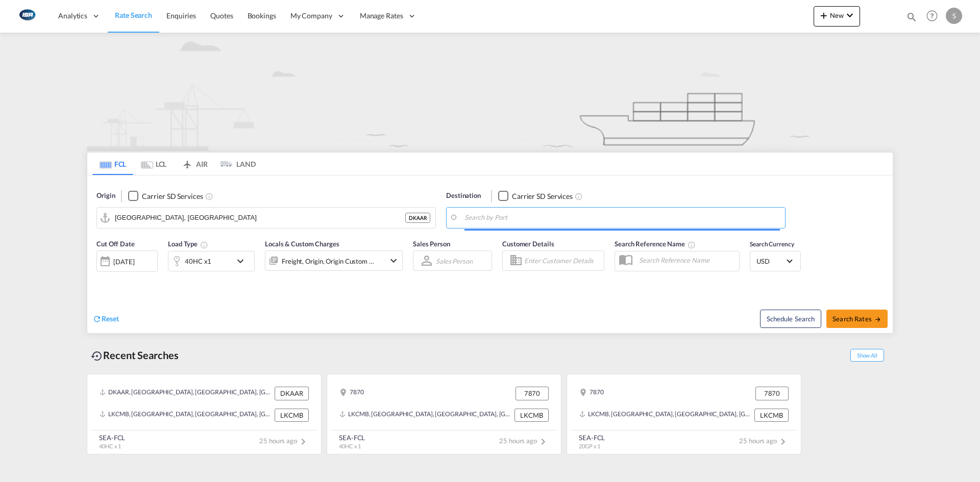 The width and height of the screenshot is (980, 482). Describe the element at coordinates (837, 17) in the screenshot. I see `button: icon-plus 400-fgNewicon-chevron-down` at that location.